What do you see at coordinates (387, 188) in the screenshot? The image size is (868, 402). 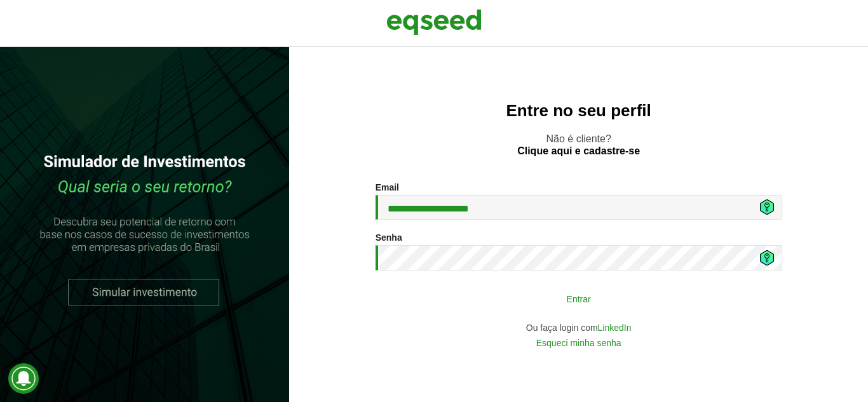 I see `label: Email` at bounding box center [387, 188].